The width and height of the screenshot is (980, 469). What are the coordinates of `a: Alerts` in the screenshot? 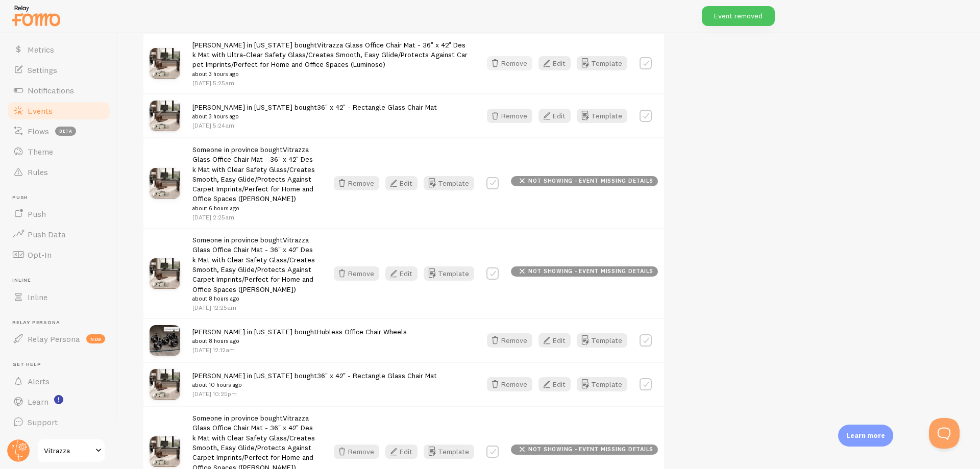 It's located at (59, 382).